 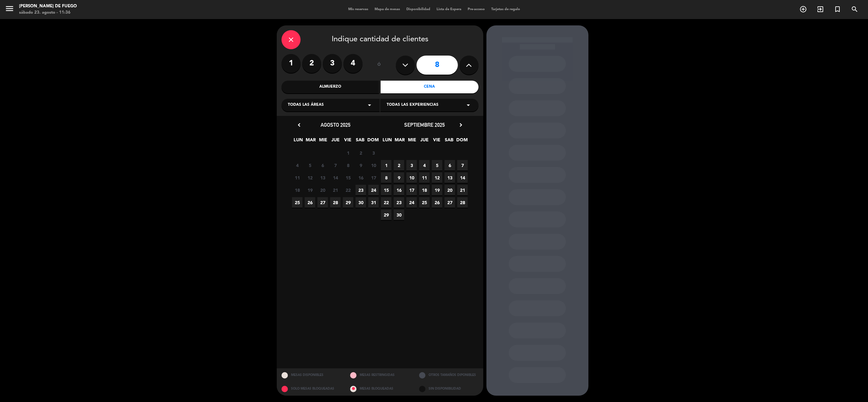 What do you see at coordinates (418, 9) in the screenshot?
I see `span: Disponibilidad` at bounding box center [418, 9].